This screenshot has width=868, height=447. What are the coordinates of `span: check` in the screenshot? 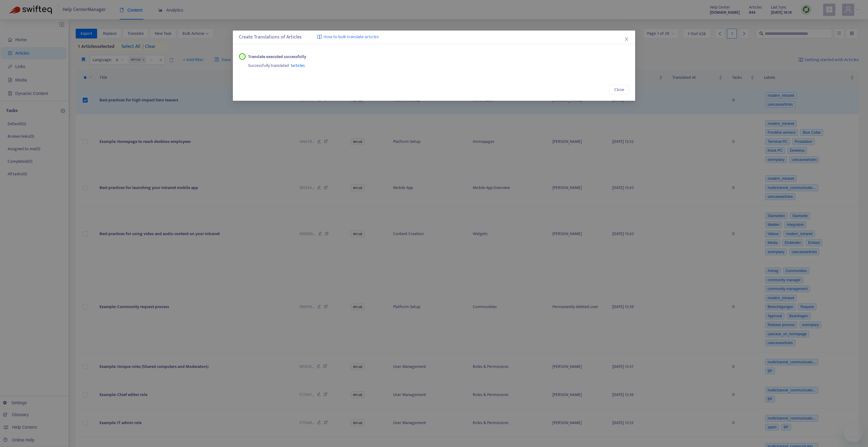 It's located at (243, 56).